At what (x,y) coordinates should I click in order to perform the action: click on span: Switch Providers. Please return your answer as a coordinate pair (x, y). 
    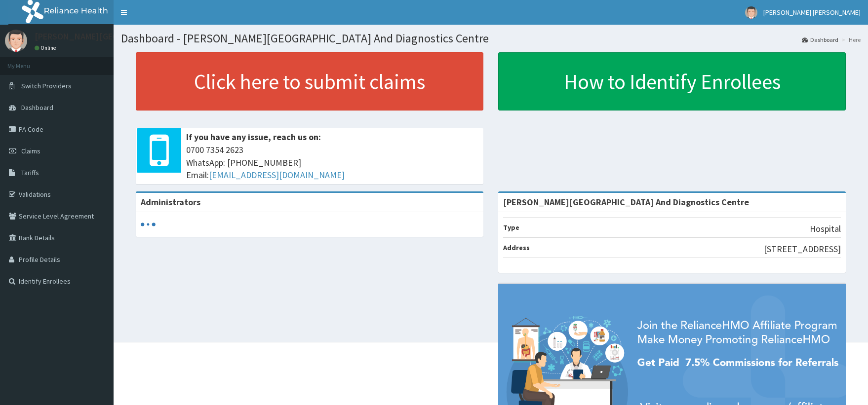
    Looking at the image, I should click on (47, 86).